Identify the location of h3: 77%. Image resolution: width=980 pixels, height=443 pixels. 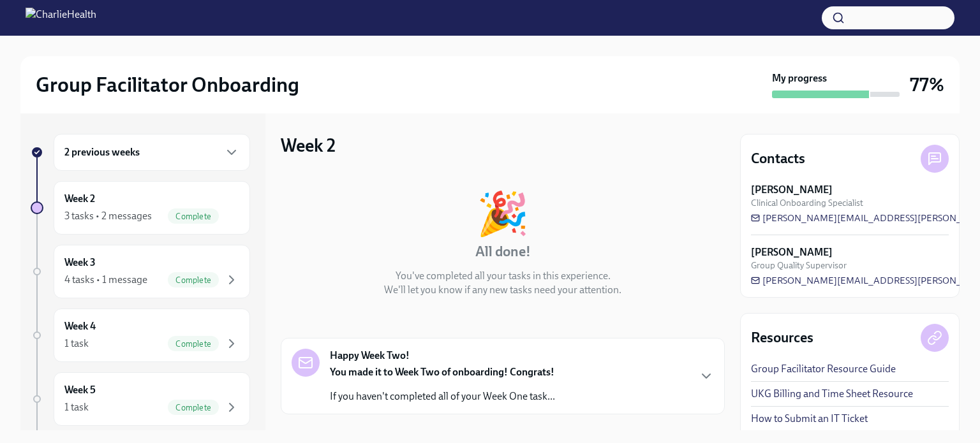
(927, 85).